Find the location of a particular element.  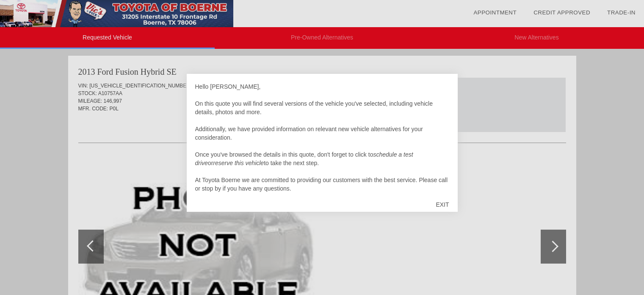

div: EXIT is located at coordinates (442, 205).